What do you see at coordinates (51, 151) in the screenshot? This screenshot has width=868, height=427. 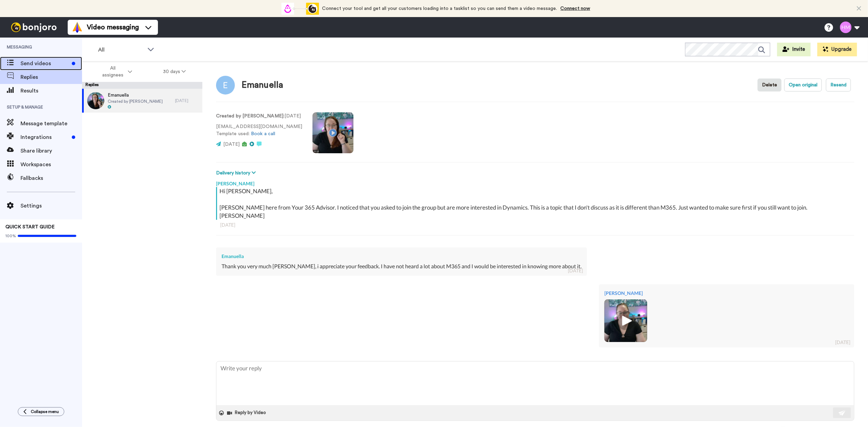 I see `span: Share library` at bounding box center [51, 151].